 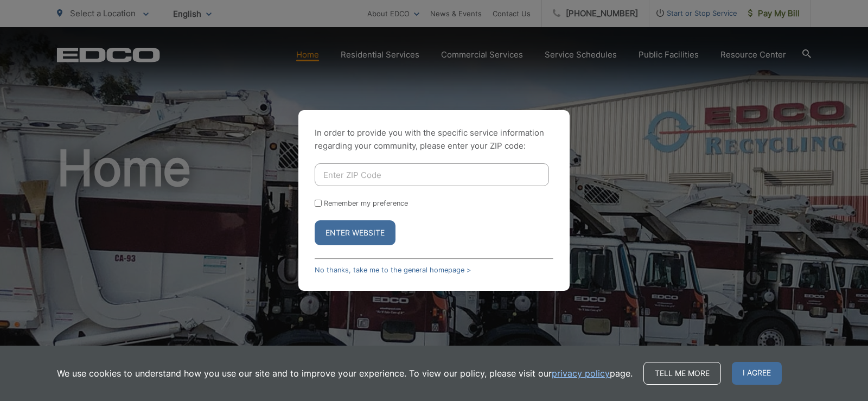 I want to click on button: Enter Website, so click(x=355, y=232).